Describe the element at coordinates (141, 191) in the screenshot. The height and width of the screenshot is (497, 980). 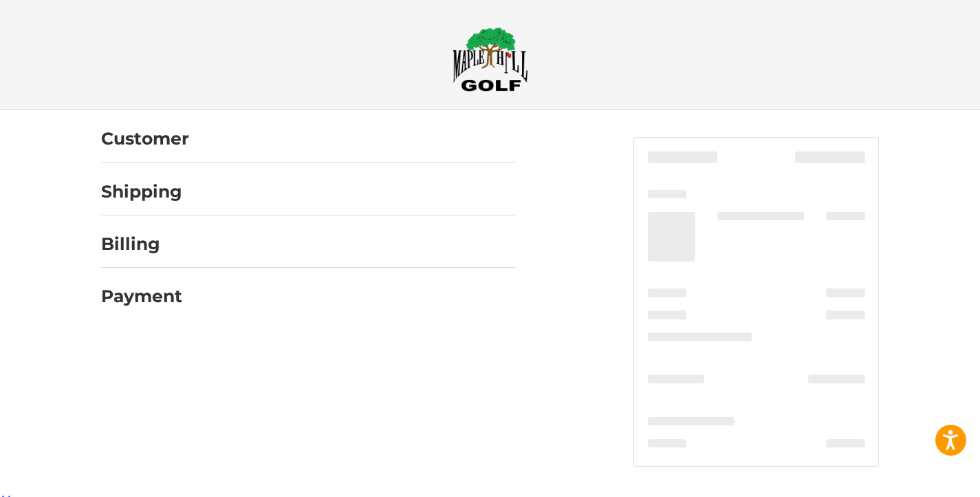
I see `h2: Shipping` at that location.